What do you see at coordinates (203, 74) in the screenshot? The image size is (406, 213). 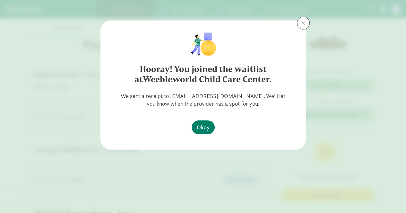 I see `h6: Hooray! You joined the waitlist at` at bounding box center [203, 74].